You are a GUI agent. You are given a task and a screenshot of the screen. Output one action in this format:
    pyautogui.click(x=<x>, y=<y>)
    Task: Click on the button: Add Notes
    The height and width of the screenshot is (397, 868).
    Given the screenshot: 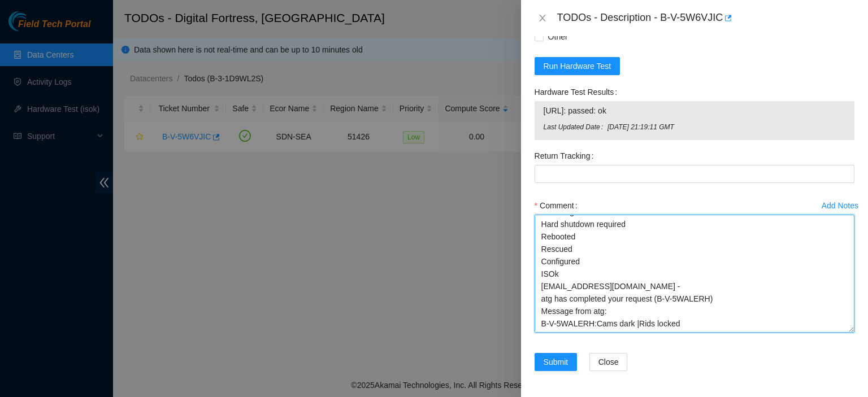 What is the action you would take?
    pyautogui.click(x=840, y=206)
    